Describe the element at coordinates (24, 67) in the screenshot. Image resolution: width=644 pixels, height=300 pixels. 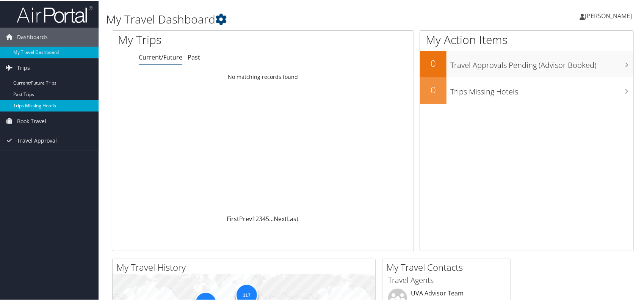
I see `span: Trips` at that location.